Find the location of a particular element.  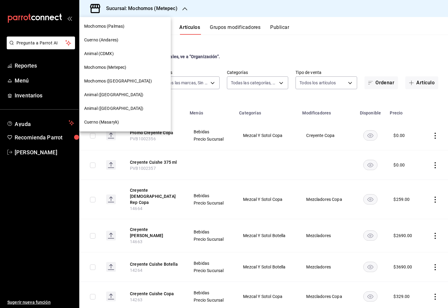

div: Cuerno (Masaryk) is located at coordinates (125, 122).